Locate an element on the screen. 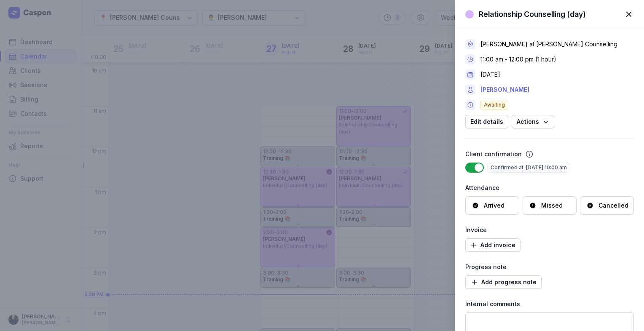 The image size is (644, 331). div: Relationship Counselling (day) is located at coordinates (532, 15).